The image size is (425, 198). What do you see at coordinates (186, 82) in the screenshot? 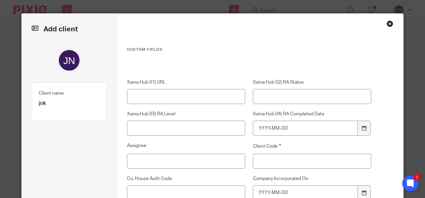
I see `label: Xama Hub 01) URL` at bounding box center [186, 82].